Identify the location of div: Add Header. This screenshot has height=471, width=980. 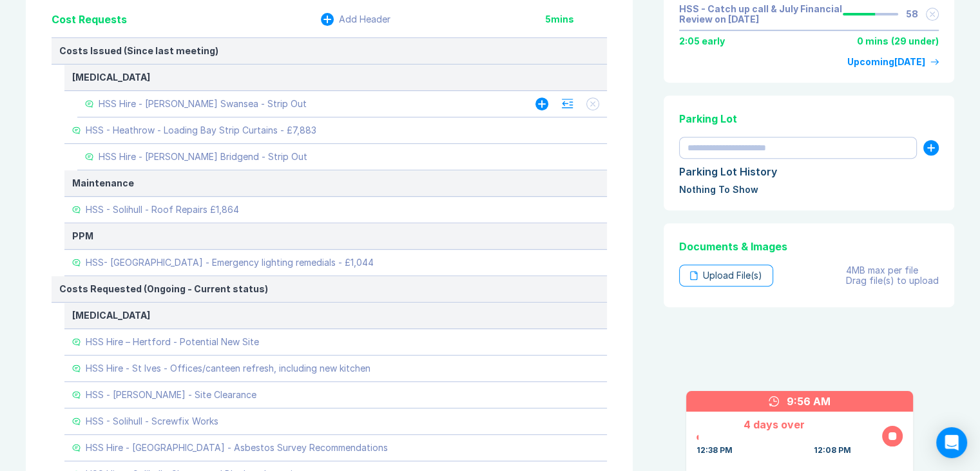
(365, 20).